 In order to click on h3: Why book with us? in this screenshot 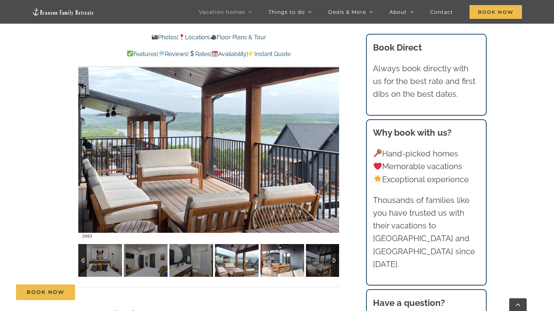, I will do `click(426, 133)`.